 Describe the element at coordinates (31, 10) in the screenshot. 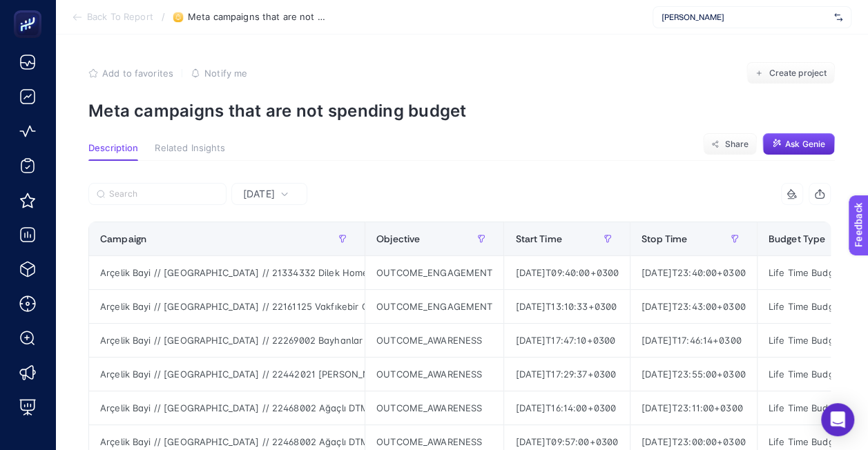

I see `span: Feedback` at that location.